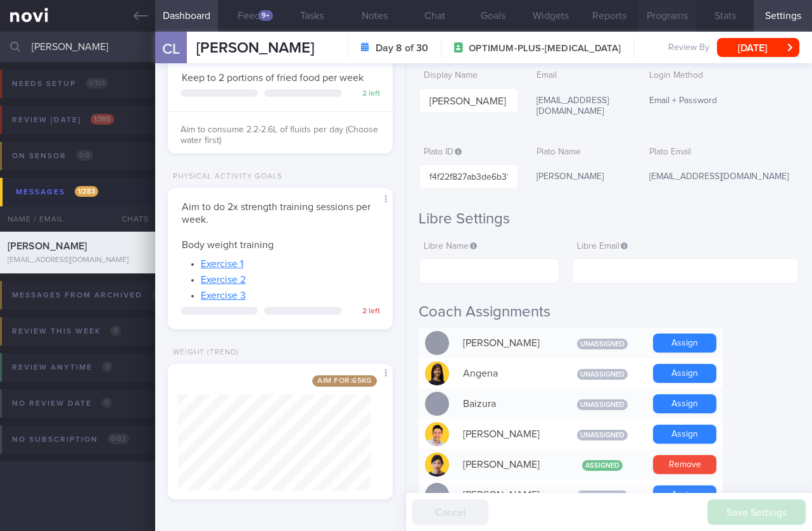 The height and width of the screenshot is (531, 812). What do you see at coordinates (507, 373) in the screenshot?
I see `div: Angena` at bounding box center [507, 373].